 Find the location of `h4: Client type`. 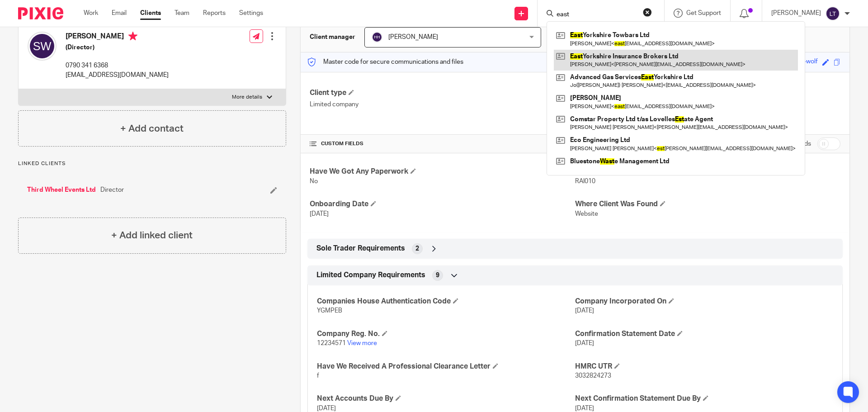

h4: Client type is located at coordinates (442, 93).